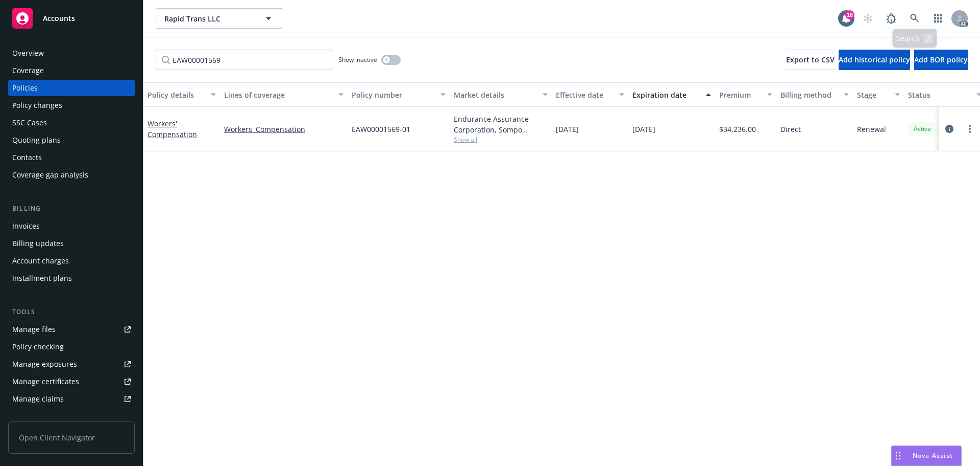  Describe the element at coordinates (500, 95) in the screenshot. I see `button: Market details` at that location.